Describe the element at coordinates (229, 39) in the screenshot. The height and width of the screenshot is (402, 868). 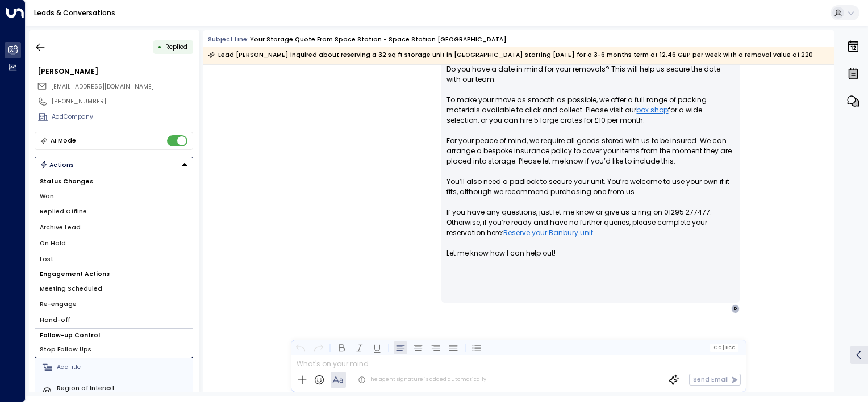
I see `span: Subject Line:` at that location.